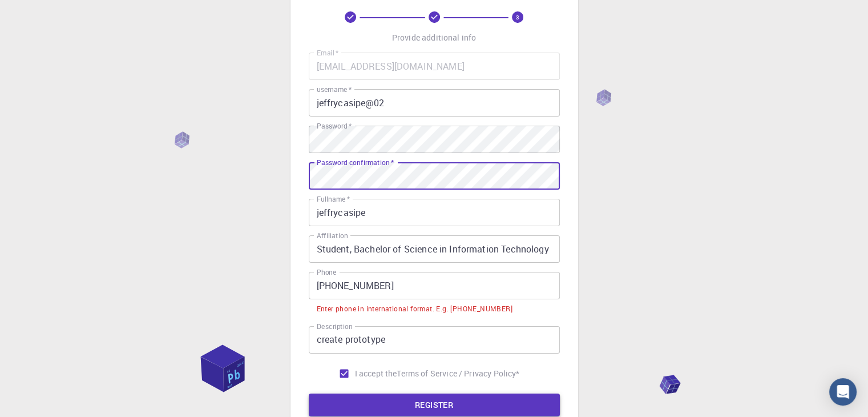  Describe the element at coordinates (434, 405) in the screenshot. I see `button: REGISTER` at that location.